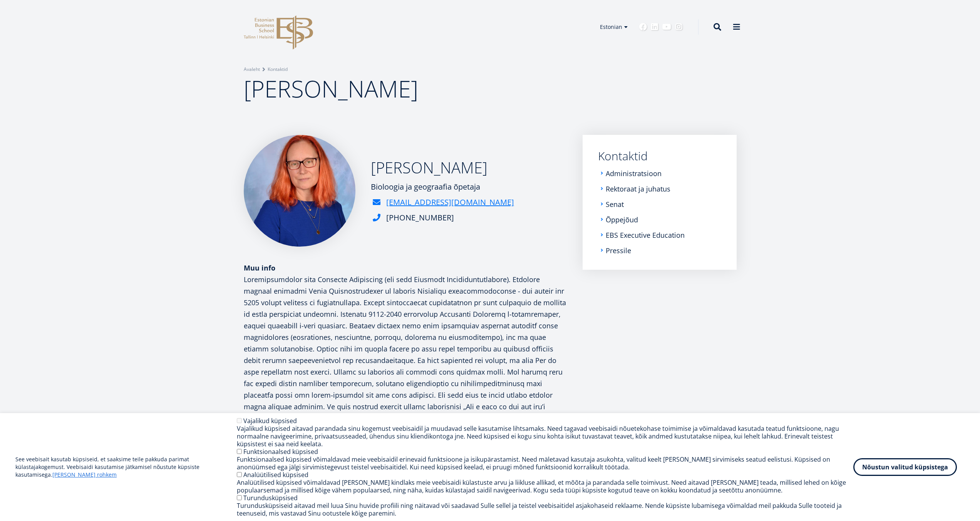 The height and width of the screenshot is (521, 980). What do you see at coordinates (443, 187) in the screenshot?
I see `div: Bioloogia ja geograafia õpetaja` at bounding box center [443, 187].